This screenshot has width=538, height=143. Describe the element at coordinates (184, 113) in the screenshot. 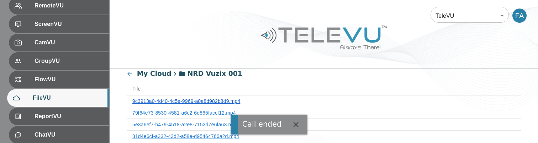

I see `a: 79f64e73-8530-4581-a6c2-6d865faccf12.mp4` at that location.